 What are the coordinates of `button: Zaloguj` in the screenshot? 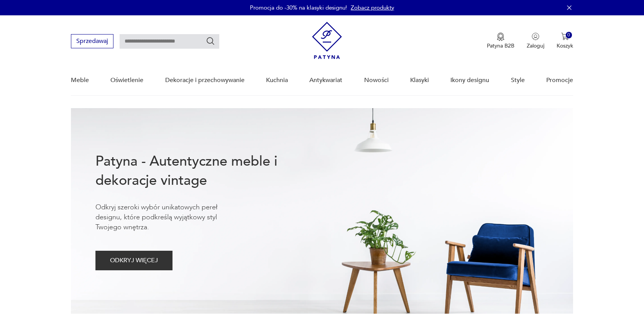 It's located at (535, 41).